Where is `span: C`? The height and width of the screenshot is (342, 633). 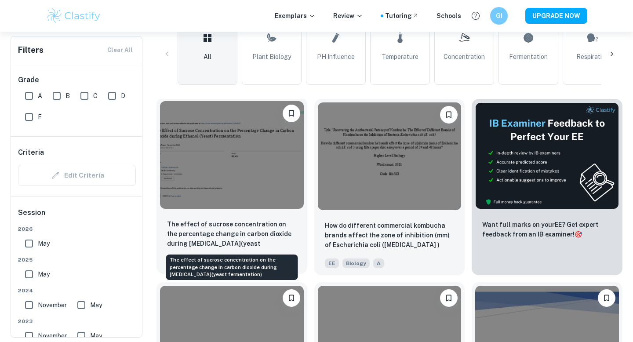 span: C is located at coordinates (95, 96).